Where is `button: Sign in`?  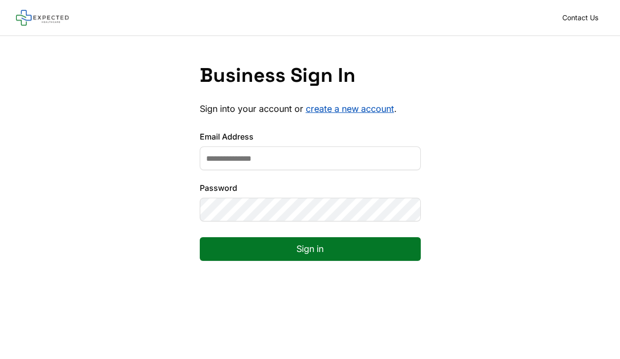
button: Sign in is located at coordinates (310, 249).